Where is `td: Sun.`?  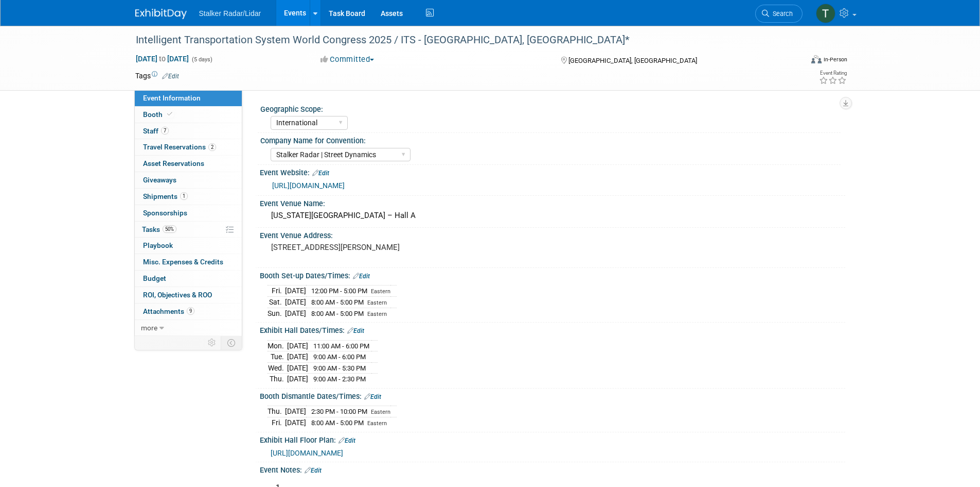
td: Sun. is located at coordinates (276, 313).